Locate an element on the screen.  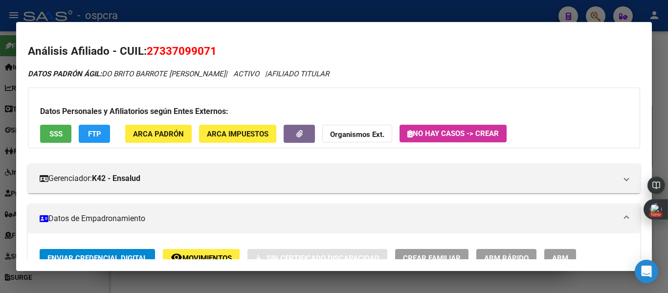
button: ABM is located at coordinates (560, 258).